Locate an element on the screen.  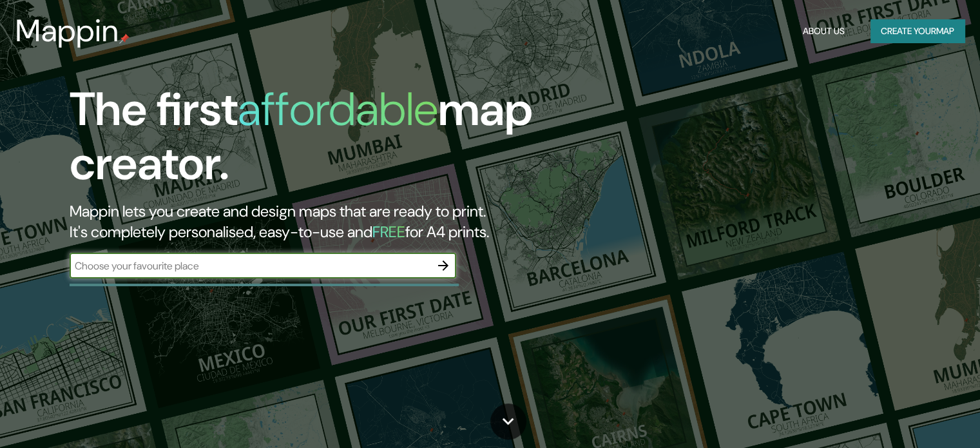
h2: Mappin lets you create and design maps that are ready to print. It's completely personalised, eas... is located at coordinates (314, 222).